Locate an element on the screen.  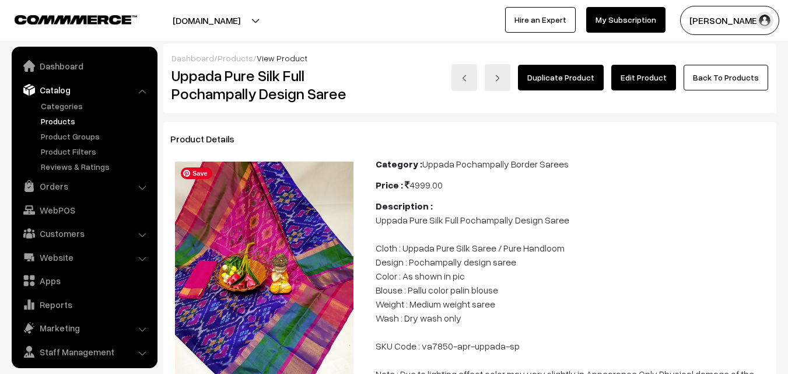
span: Save is located at coordinates (197, 173).